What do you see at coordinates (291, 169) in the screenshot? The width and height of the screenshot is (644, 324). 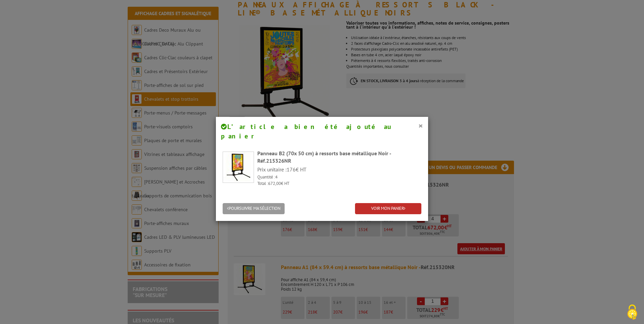 I see `span: 176` at bounding box center [291, 169].